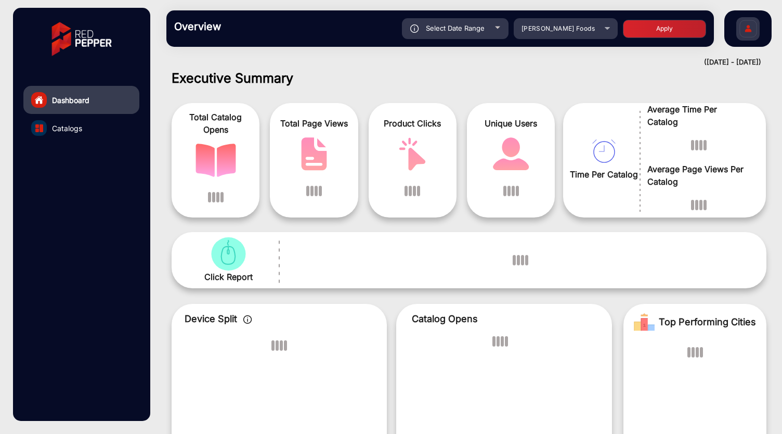 The height and width of the screenshot is (434, 782). Describe the element at coordinates (748, 30) in the screenshot. I see `img: Sign%20Up.svg` at that location.